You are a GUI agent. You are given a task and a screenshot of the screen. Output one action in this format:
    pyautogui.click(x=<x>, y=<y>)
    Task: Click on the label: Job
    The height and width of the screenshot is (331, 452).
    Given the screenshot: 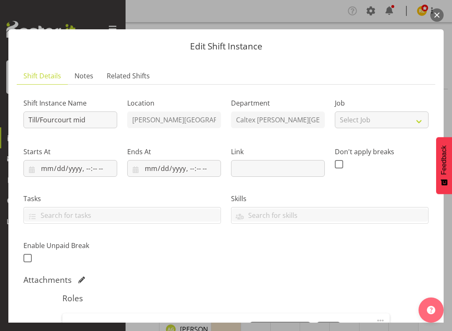 What is the action you would take?
    pyautogui.click(x=382, y=103)
    